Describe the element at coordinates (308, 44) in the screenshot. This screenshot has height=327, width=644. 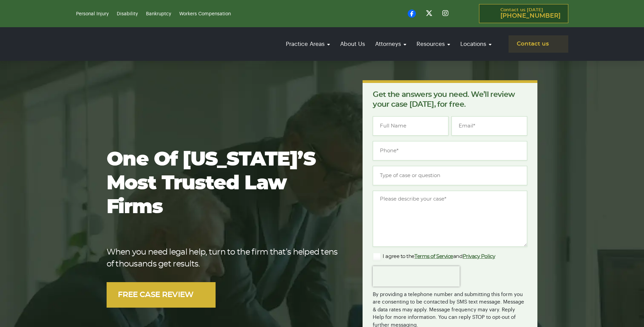
I see `a: Practice Areas` at that location.